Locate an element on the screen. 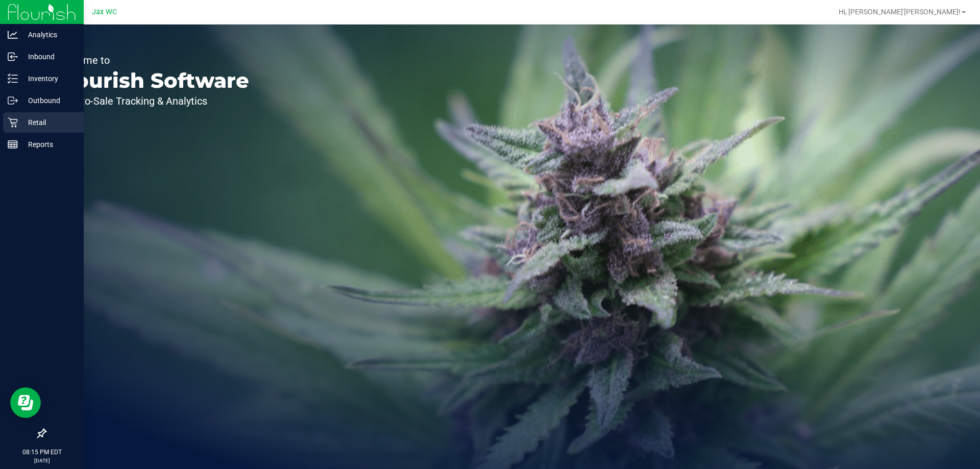 The image size is (980, 469). p: Retail is located at coordinates (48, 122).